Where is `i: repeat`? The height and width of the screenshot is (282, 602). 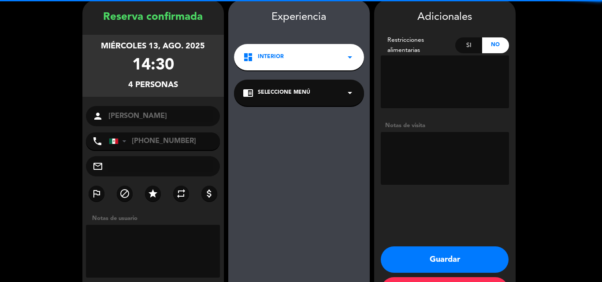 i: repeat is located at coordinates (181, 194).